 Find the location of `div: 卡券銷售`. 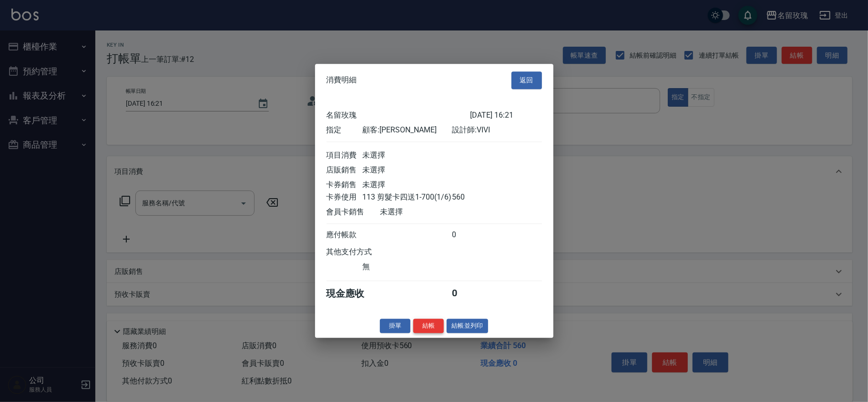

div: 卡券銷售 is located at coordinates (344, 185).